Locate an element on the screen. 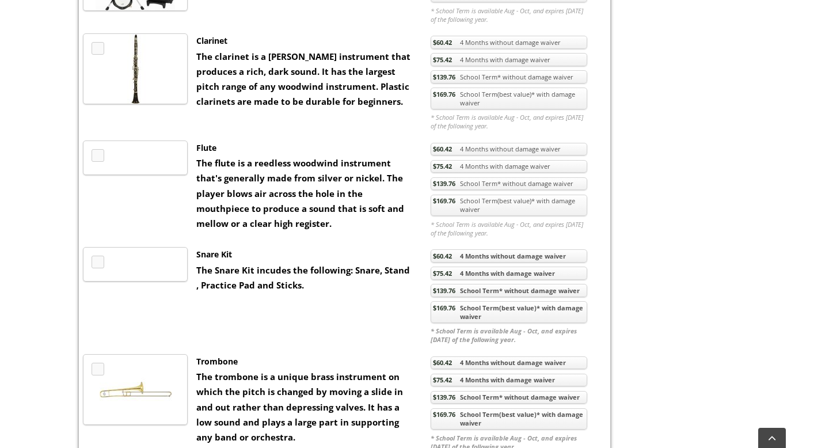 This screenshot has height=448, width=829. strong: The Snare Kit incudes the following: Snare, Stand , Practice Pad and Sticks. is located at coordinates (303, 277).